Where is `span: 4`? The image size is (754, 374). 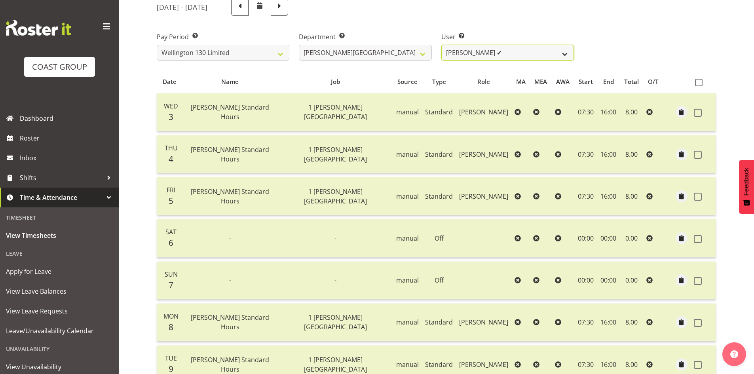
span: 4 is located at coordinates (171, 159).